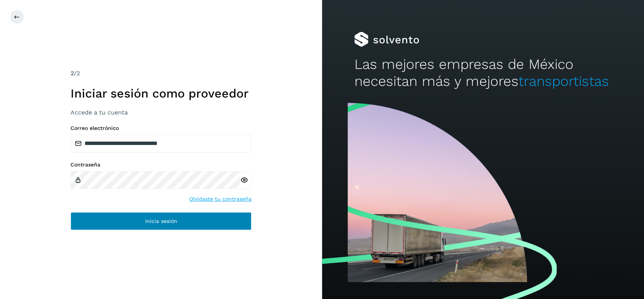 This screenshot has height=299, width=644. I want to click on span: 2, so click(72, 73).